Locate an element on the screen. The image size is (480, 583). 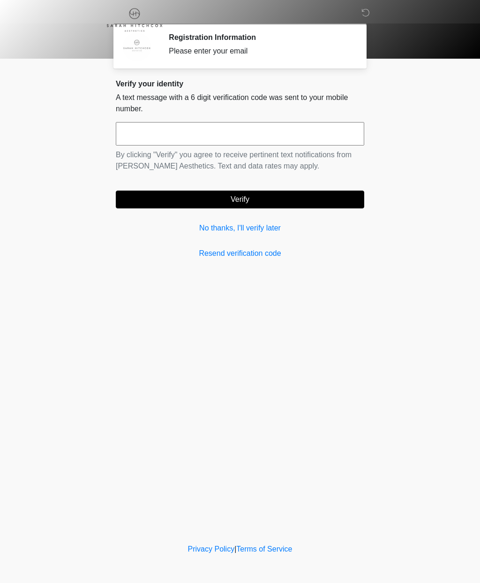
p: A text message with a 6 digit verification code was sent to your mobile number. is located at coordinates (240, 103).